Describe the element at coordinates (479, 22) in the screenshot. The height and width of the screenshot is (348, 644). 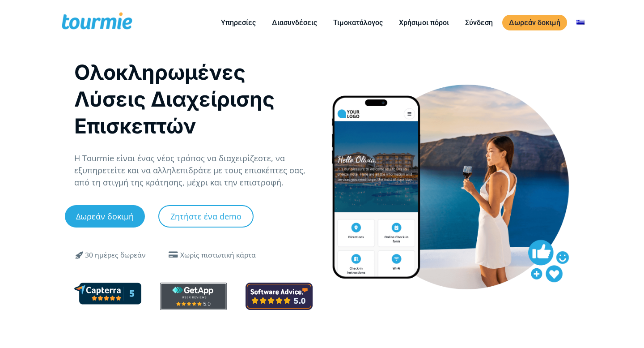
I see `a: Σύνδεση` at that location.